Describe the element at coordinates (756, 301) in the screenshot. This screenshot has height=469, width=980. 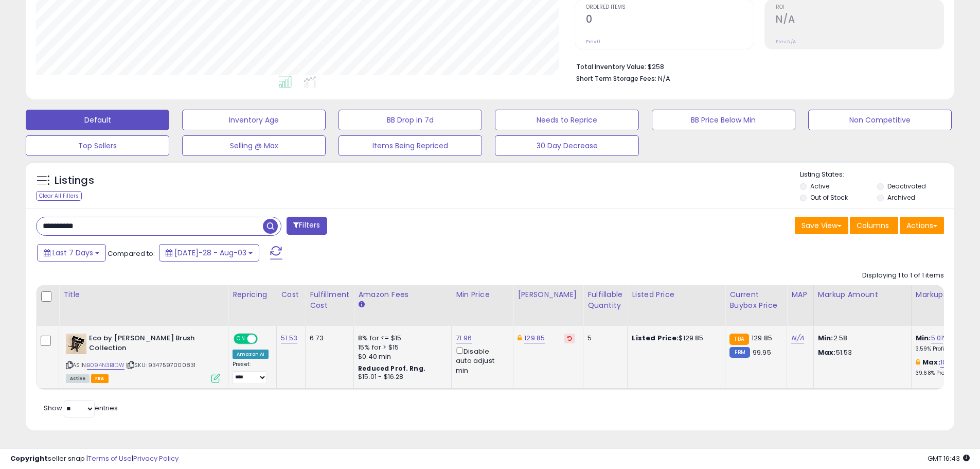
I see `div: Current Buybox Price` at that location.